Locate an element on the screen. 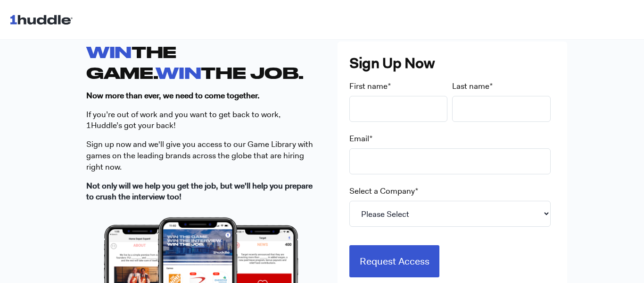  span: Last name is located at coordinates (471, 86).